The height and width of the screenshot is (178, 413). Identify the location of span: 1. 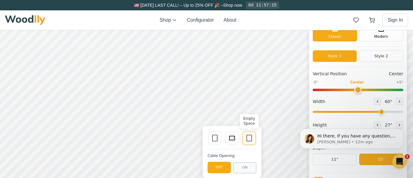
(407, 157).